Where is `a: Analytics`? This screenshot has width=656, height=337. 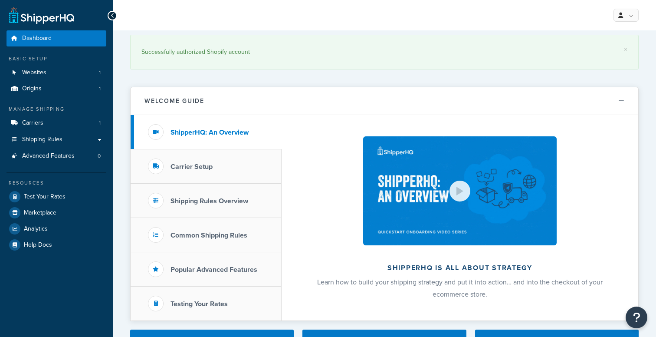
a: Analytics is located at coordinates (56, 229).